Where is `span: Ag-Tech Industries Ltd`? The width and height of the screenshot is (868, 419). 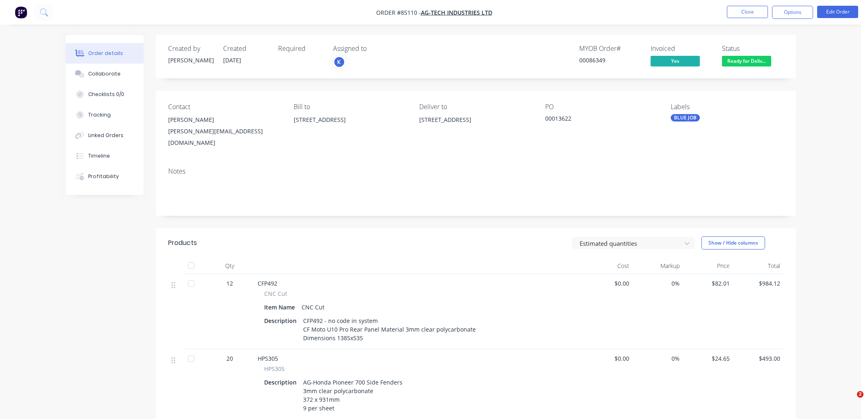 span: Ag-Tech Industries Ltd is located at coordinates (457, 12).